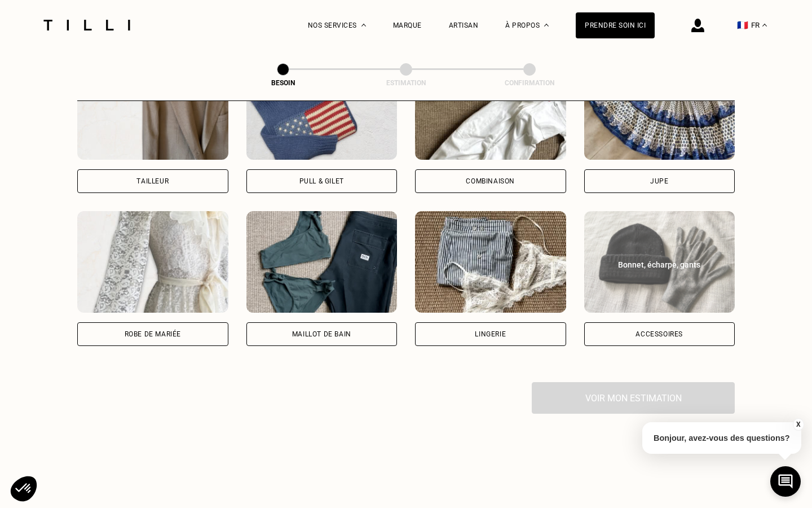  What do you see at coordinates (152, 181) in the screenshot?
I see `div: Tailleur` at bounding box center [152, 181].